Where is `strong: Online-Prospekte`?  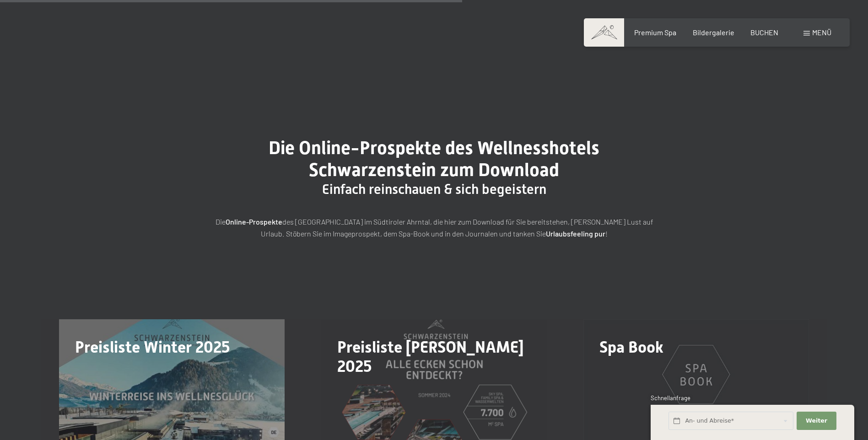 strong: Online-Prospekte is located at coordinates (254, 221).